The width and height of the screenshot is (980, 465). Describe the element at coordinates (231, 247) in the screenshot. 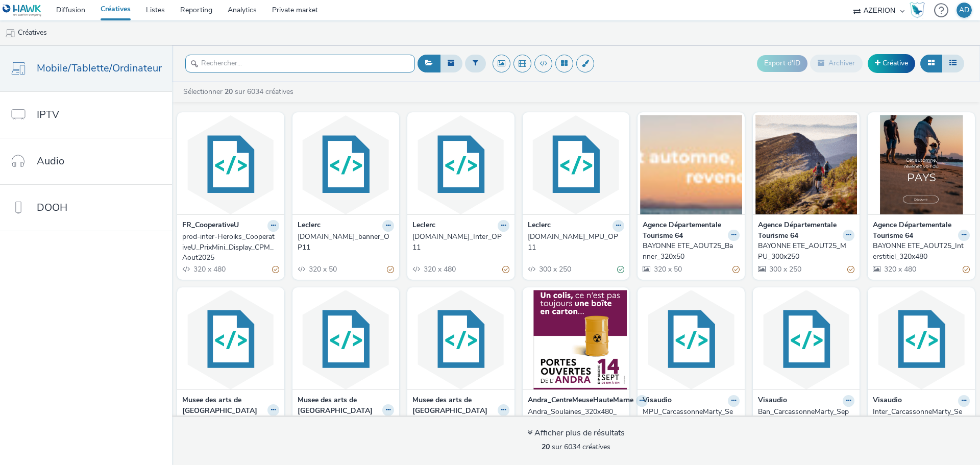

I see `a: prod-inter-Heroiks_CooperativeU_PrixMini_Display_CPM_Aout2025` at that location.